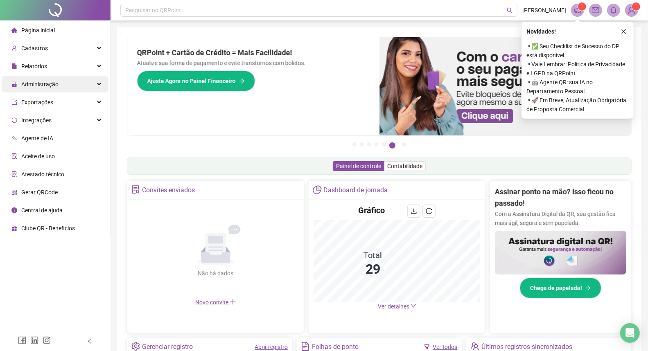 The height and width of the screenshot is (351, 648). What do you see at coordinates (168, 190) in the screenshot?
I see `div: Convites enviados` at bounding box center [168, 190].